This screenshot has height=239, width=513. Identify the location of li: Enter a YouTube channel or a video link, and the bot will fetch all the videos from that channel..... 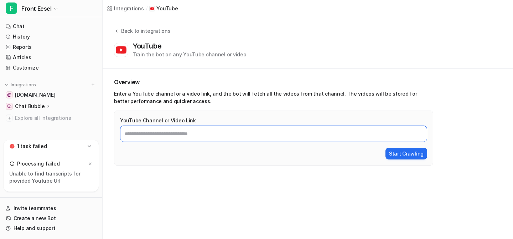
(273, 97).